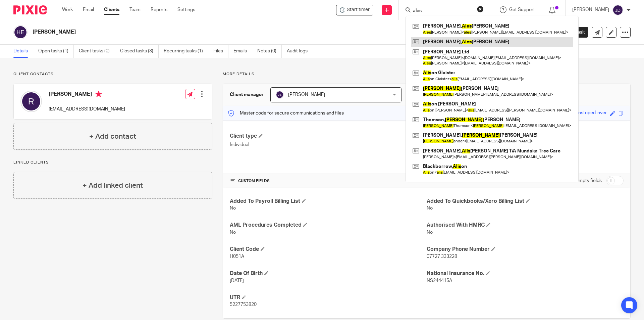 The width and height of the screenshot is (644, 320). Describe the element at coordinates (113, 185) in the screenshot. I see `h4: + Add linked client` at that location.